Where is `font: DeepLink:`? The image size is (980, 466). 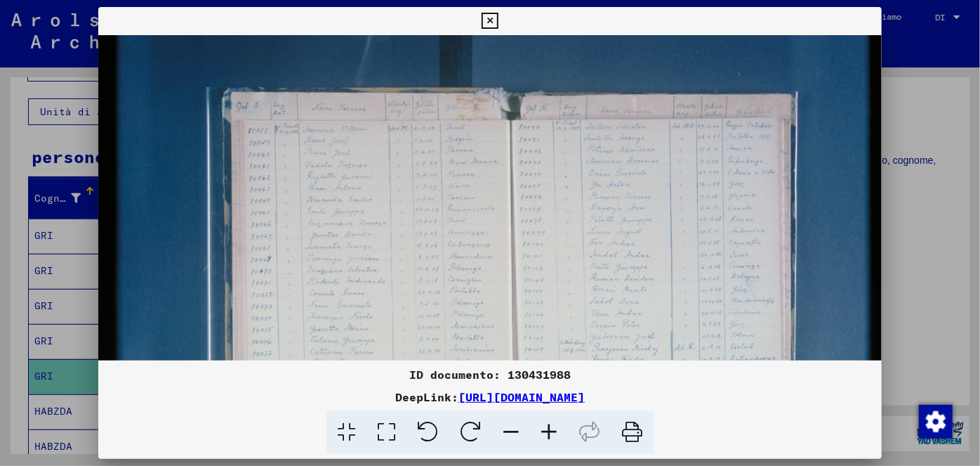
font: DeepLink: is located at coordinates (427, 397).